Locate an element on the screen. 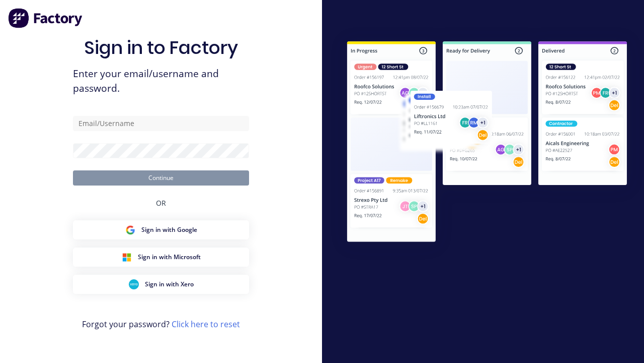 This screenshot has height=363, width=644. button: Microsoft Sign inSign in with Microsoft is located at coordinates (161, 257).